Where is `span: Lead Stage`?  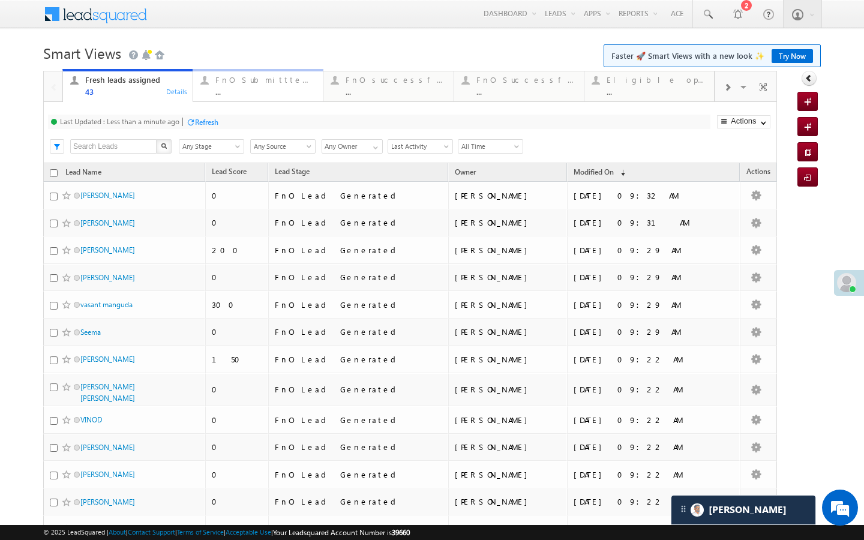
span: Lead Stage is located at coordinates (292, 171).